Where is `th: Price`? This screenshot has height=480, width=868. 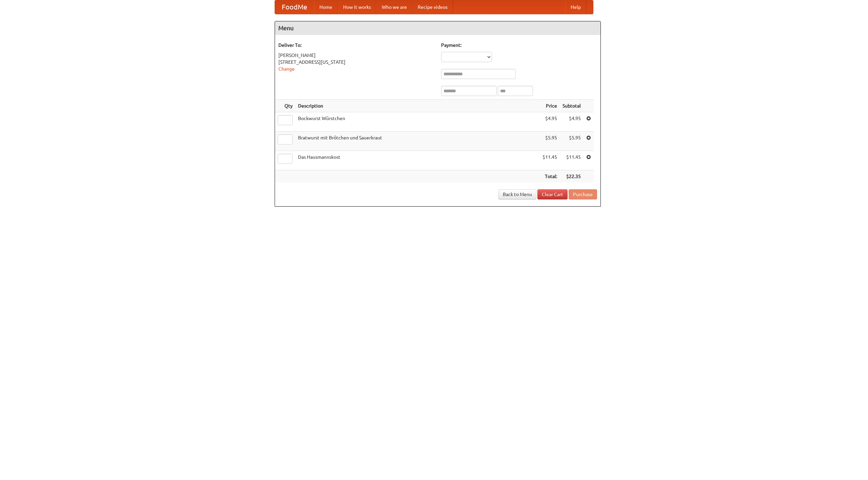 th: Price is located at coordinates (550, 106).